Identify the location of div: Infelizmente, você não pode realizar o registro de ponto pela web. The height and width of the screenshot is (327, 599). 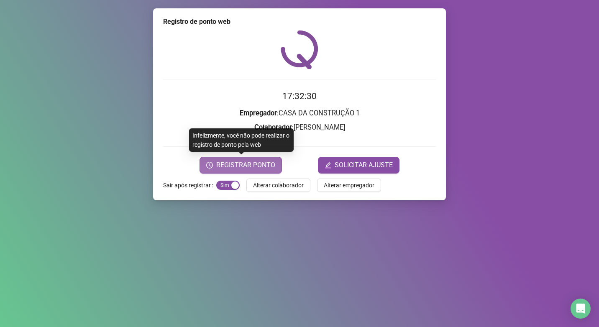
(241, 140).